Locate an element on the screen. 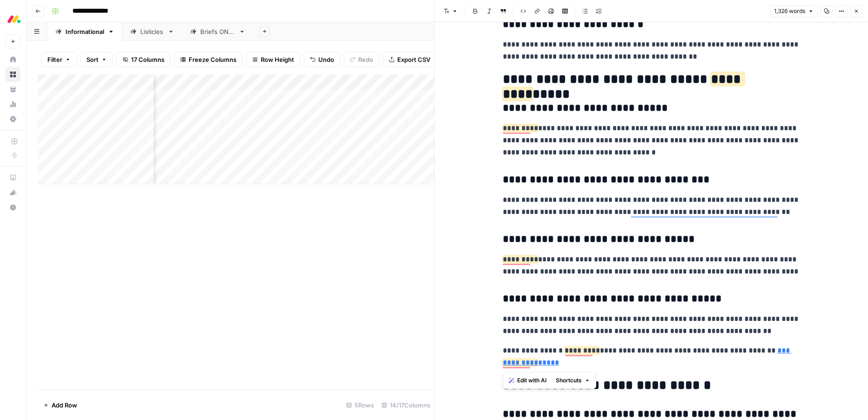  div: What's new? is located at coordinates (13, 192).